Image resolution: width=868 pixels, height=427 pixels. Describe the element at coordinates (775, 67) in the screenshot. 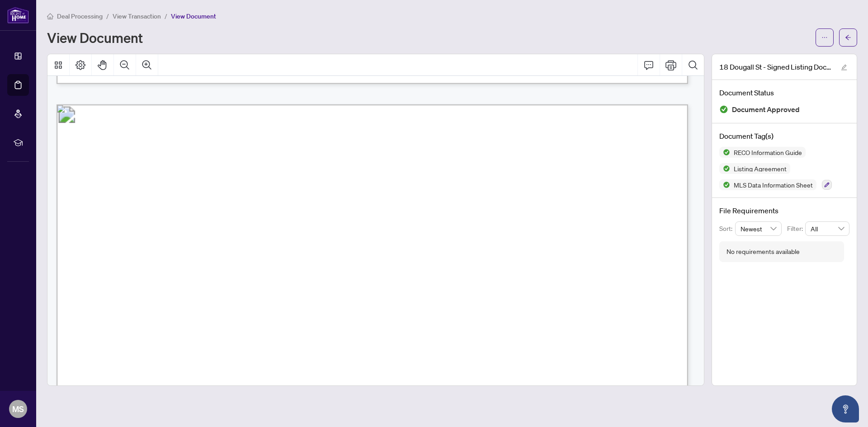

I see `span: 18 Dougall St - Signed Listing Documents.pdf` at that location.